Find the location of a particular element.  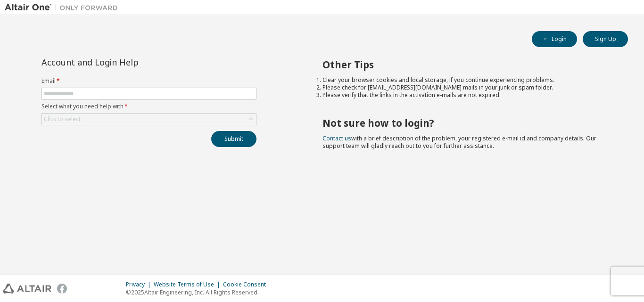

img: facebook.svg is located at coordinates (62, 288).